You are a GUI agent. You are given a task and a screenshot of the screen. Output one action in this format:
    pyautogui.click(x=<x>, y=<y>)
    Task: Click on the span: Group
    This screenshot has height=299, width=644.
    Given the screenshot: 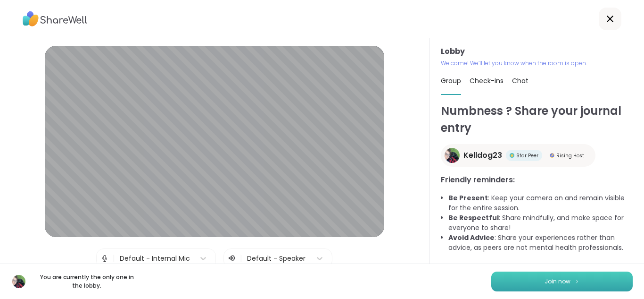 What is the action you would take?
    pyautogui.click(x=451, y=81)
    